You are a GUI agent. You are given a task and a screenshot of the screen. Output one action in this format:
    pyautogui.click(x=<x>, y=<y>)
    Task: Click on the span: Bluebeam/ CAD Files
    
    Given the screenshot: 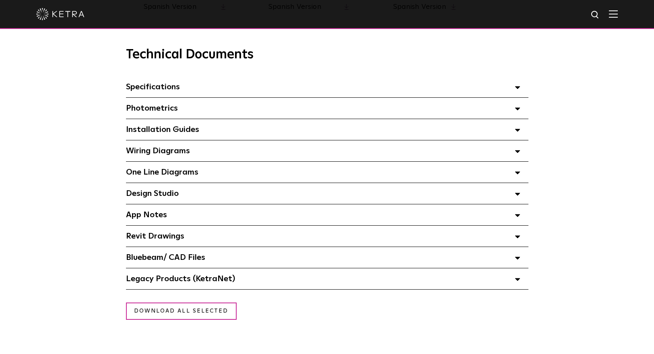 What is the action you would take?
    pyautogui.click(x=165, y=257)
    